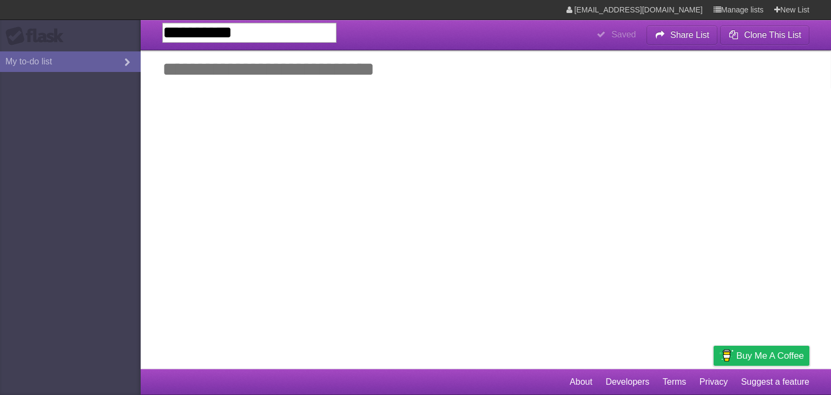 This screenshot has width=831, height=395. Describe the element at coordinates (627, 382) in the screenshot. I see `a: Developers` at that location.